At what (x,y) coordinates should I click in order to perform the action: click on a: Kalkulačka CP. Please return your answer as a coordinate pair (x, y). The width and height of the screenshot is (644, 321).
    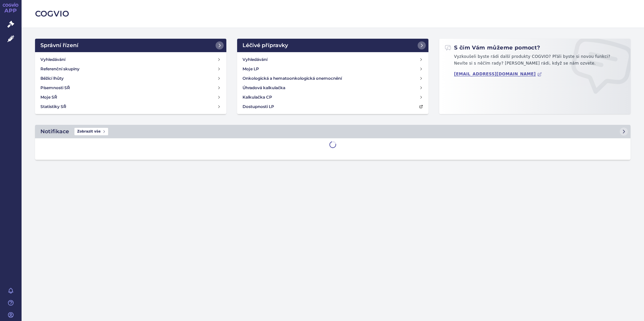
    Looking at the image, I should click on (333, 97).